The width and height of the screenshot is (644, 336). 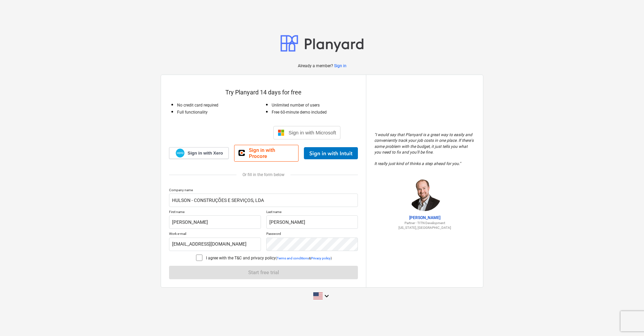 I want to click on div: Or fill in the form below, so click(x=263, y=175).